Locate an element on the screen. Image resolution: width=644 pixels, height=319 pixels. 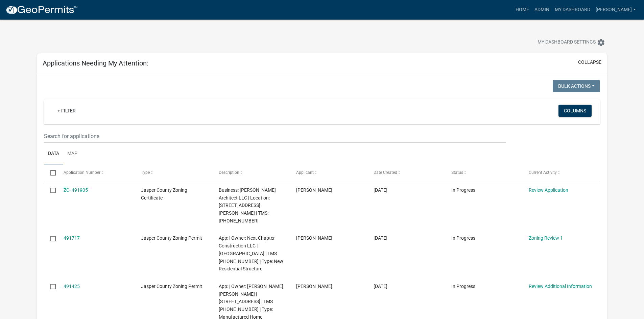
datatable-header-cell: Current Activity is located at coordinates (561, 172).